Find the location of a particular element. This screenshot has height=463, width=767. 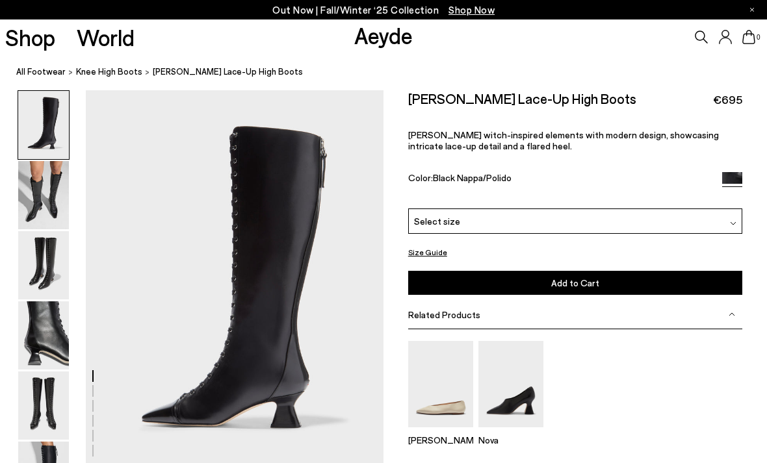

span: 0 is located at coordinates (759, 37).